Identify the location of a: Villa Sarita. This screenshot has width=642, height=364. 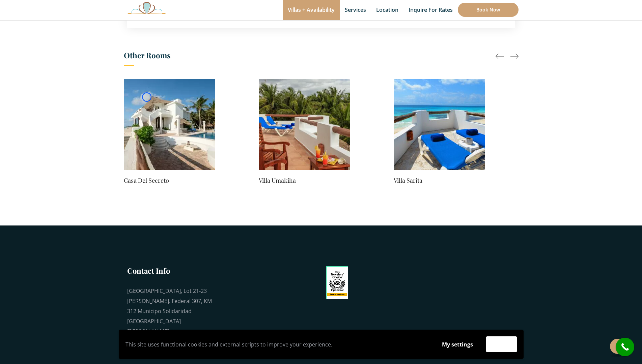
(439, 180).